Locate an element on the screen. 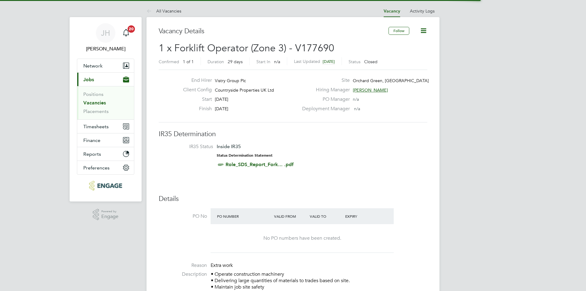 The image size is (586, 291). nav: Main navigation is located at coordinates (106, 109).